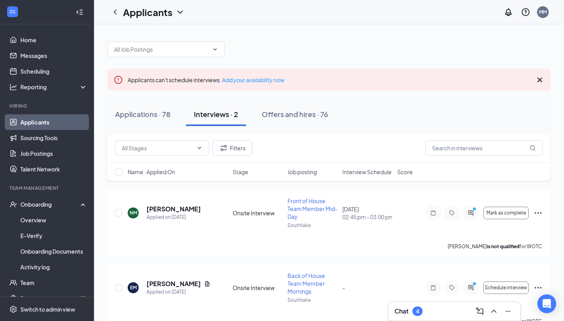  I want to click on input: All Job Postings, so click(161, 49).